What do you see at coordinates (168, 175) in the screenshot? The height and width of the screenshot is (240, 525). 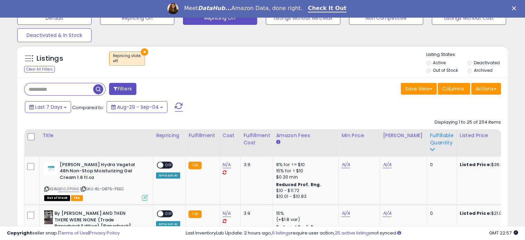 I see `div: Amazon AI` at bounding box center [168, 175].